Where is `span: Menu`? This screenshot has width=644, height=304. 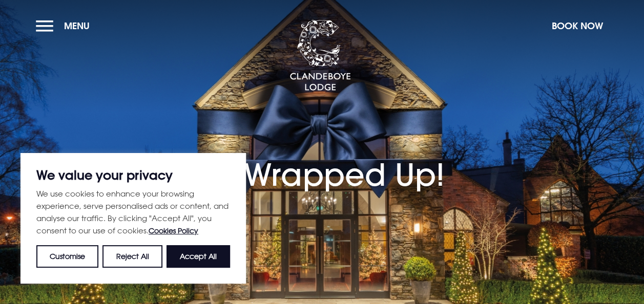 span: Menu is located at coordinates (77, 26).